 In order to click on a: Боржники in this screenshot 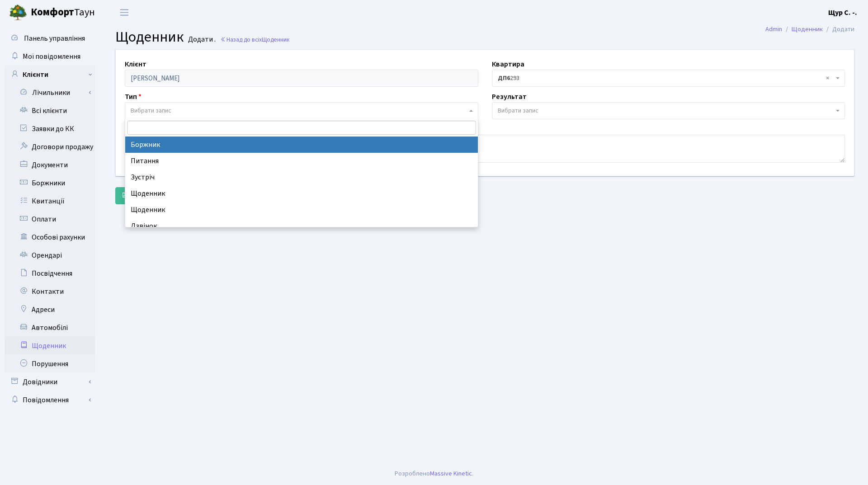, I will do `click(49, 183)`.